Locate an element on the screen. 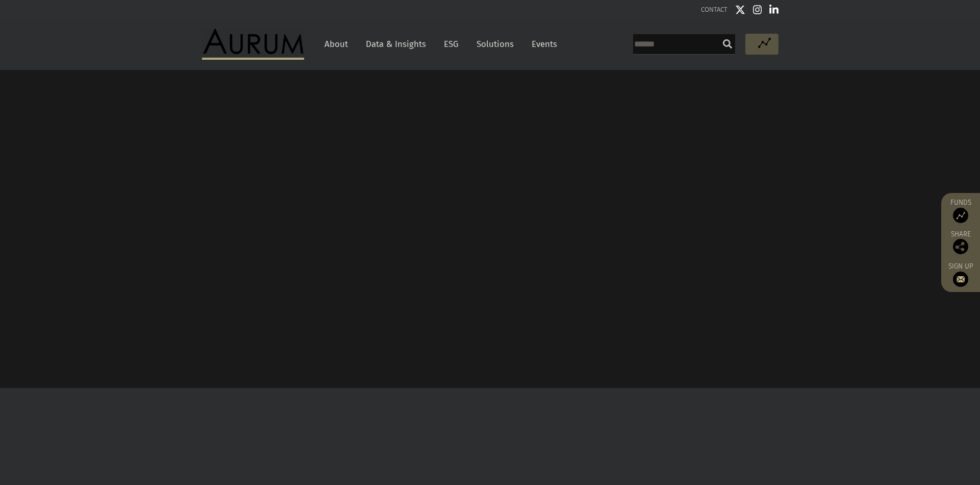 Image resolution: width=980 pixels, height=485 pixels. input: Submit is located at coordinates (728, 44).